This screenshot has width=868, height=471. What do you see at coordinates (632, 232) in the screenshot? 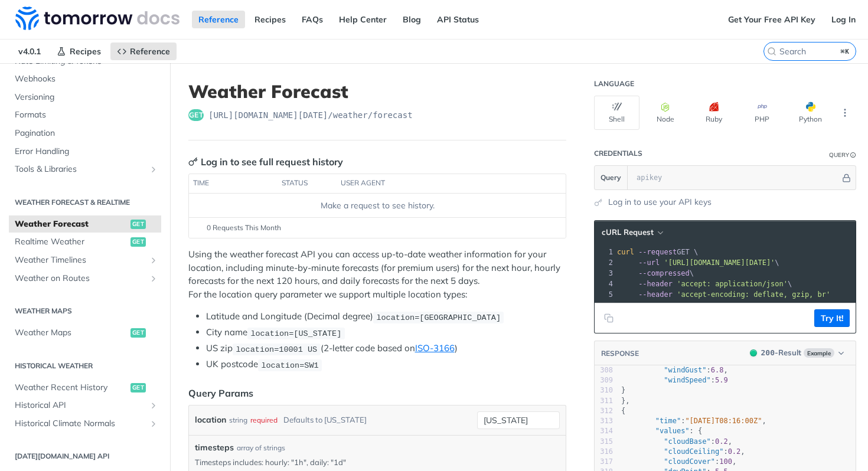
I see `button: cURL Request` at bounding box center [632, 232].